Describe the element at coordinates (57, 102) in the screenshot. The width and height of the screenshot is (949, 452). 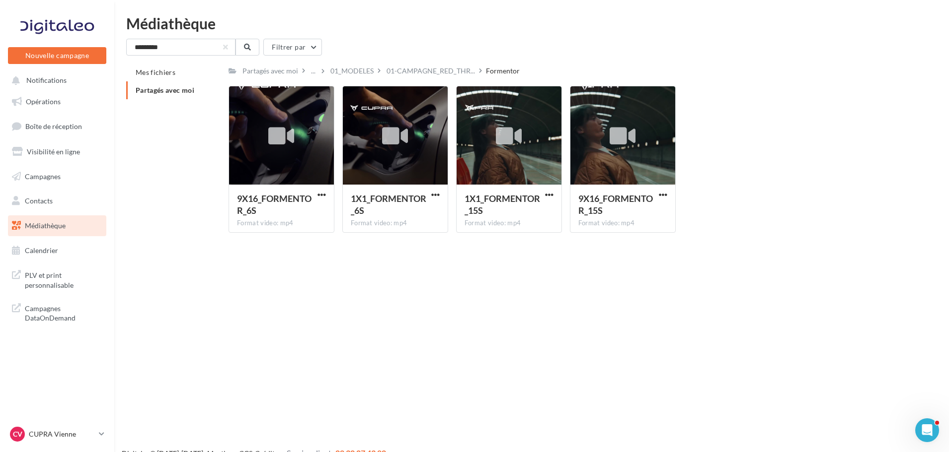
I see `a: Opérations` at that location.